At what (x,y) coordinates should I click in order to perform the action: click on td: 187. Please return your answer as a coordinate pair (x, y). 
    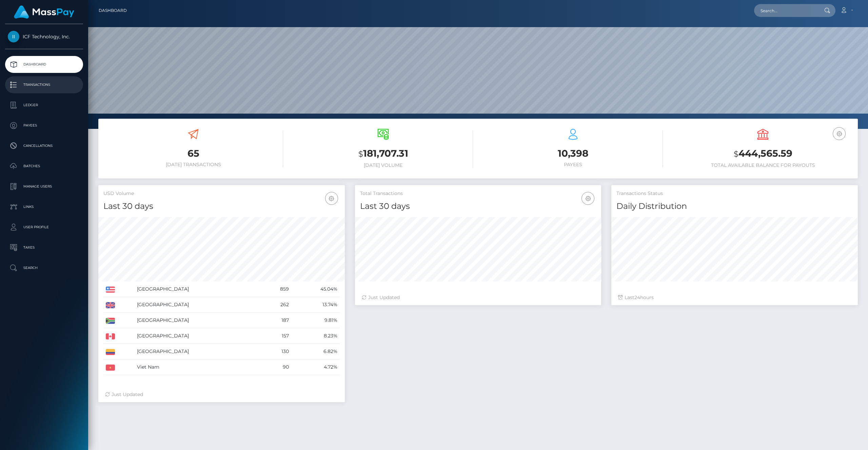
    Looking at the image, I should click on (275, 321).